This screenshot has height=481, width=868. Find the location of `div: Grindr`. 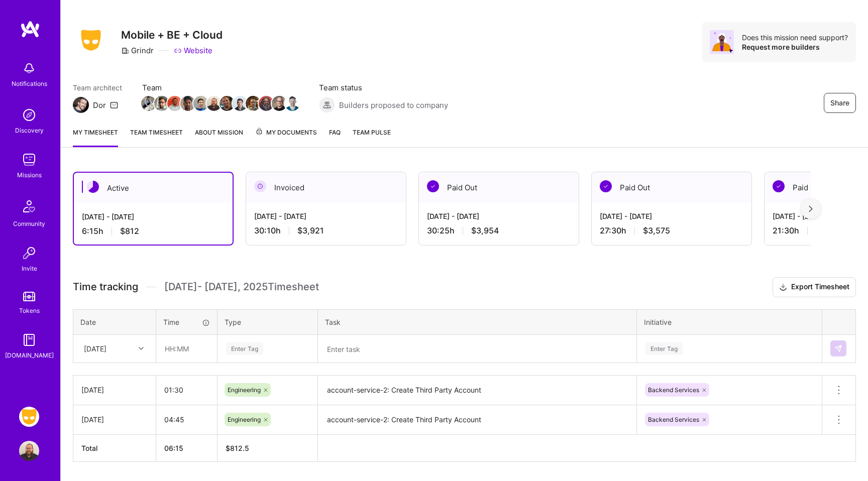

div: Grindr is located at coordinates (137, 50).